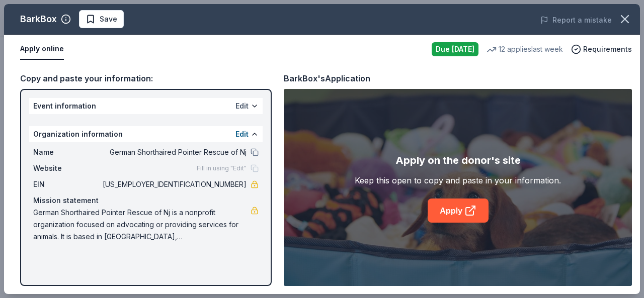 This screenshot has height=298, width=644. I want to click on span: Save, so click(108, 19).